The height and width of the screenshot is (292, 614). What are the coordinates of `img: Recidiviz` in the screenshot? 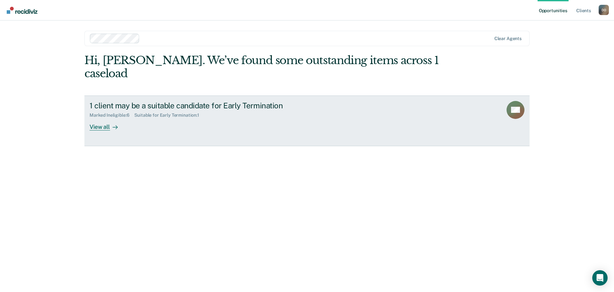 It's located at (22, 10).